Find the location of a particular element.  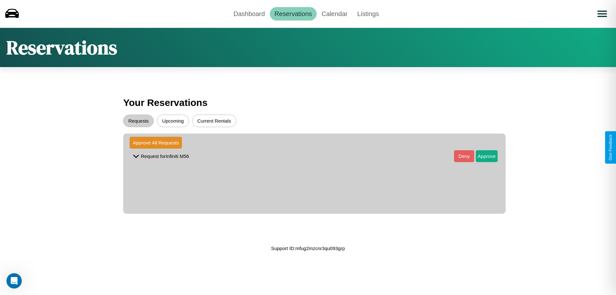

button: Open menu is located at coordinates (603, 14).